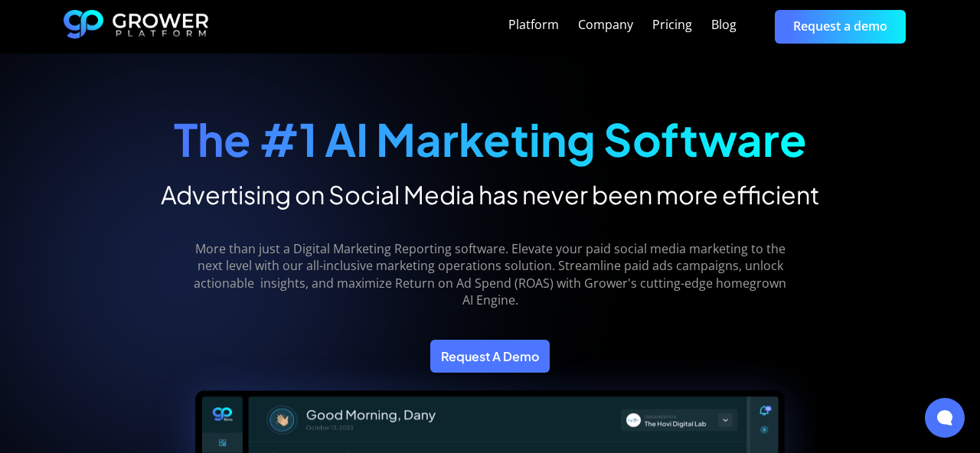 The width and height of the screenshot is (980, 453). What do you see at coordinates (534, 24) in the screenshot?
I see `div: Platform` at bounding box center [534, 24].